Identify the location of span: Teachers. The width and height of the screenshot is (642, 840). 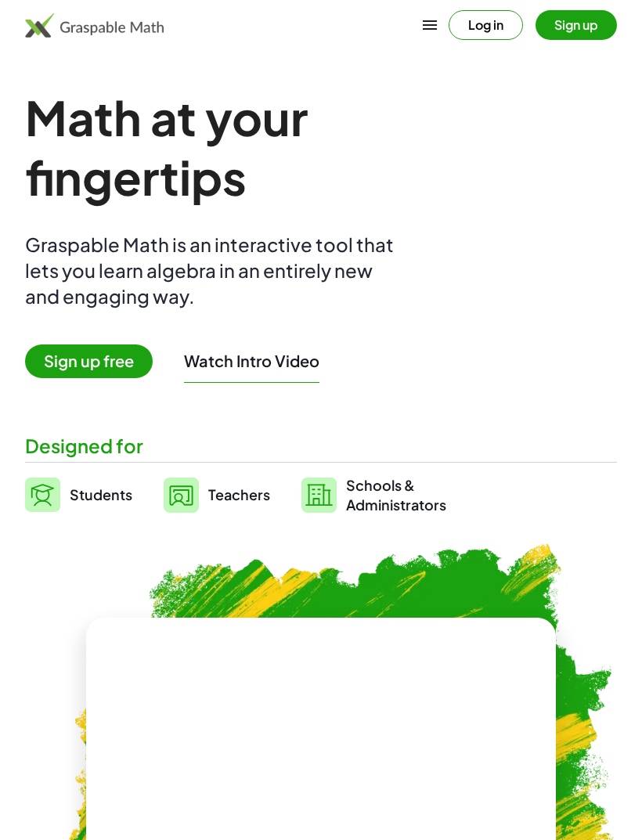
(239, 494).